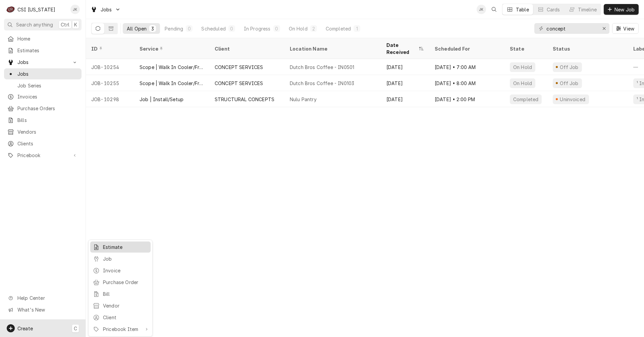 The width and height of the screenshot is (644, 337). Describe the element at coordinates (125, 281) in the screenshot. I see `div: Purchase Order` at that location.